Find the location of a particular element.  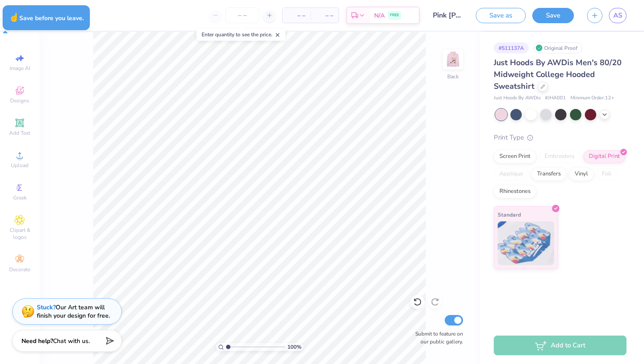

button: Save is located at coordinates (553, 15).